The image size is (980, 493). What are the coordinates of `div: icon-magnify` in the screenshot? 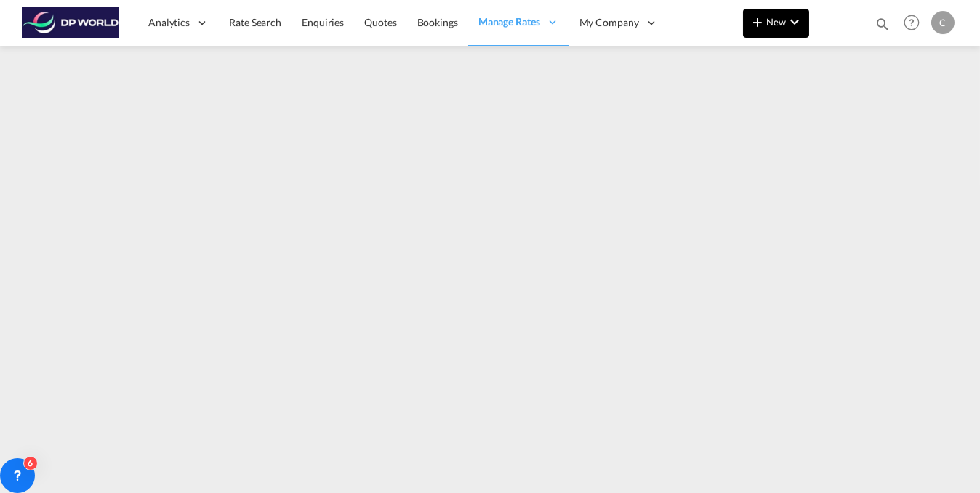 It's located at (882, 27).